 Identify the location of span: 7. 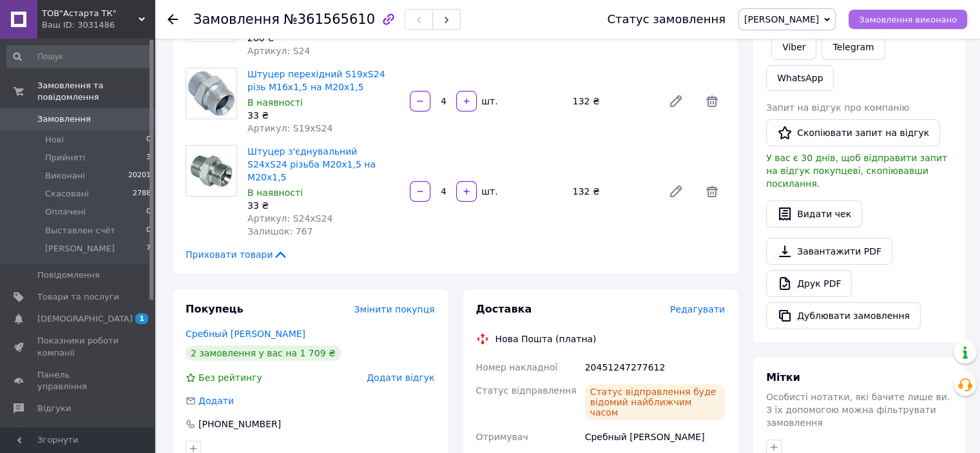
(148, 249).